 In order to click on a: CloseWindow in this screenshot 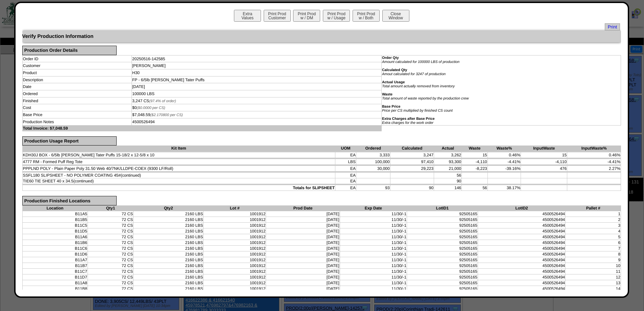, I will do `click(396, 18)`.